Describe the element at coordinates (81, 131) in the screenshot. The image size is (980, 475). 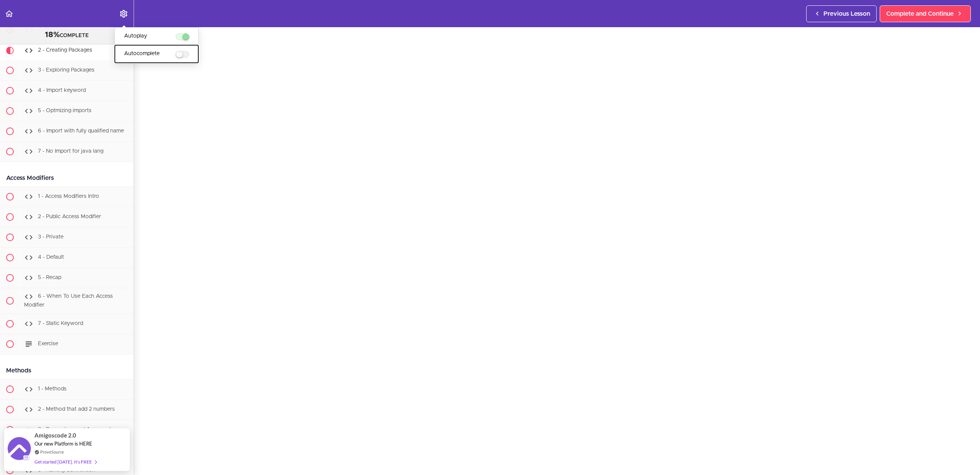
I see `span: 6 - Import with fully qualified name` at that location.